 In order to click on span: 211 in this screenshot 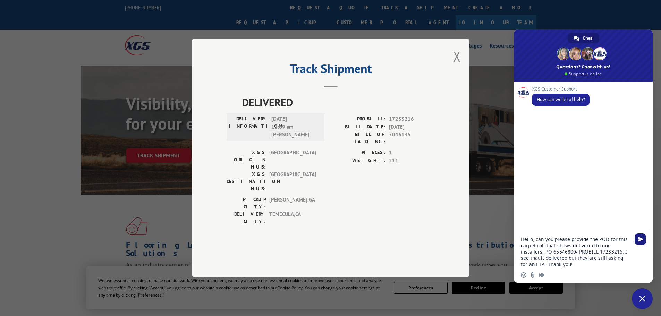, I will do `click(412, 161)`.